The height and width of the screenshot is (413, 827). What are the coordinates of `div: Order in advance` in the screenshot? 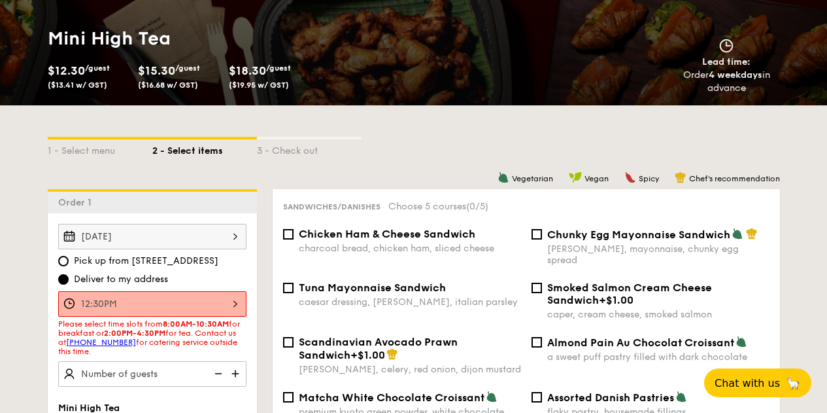 It's located at (727, 82).